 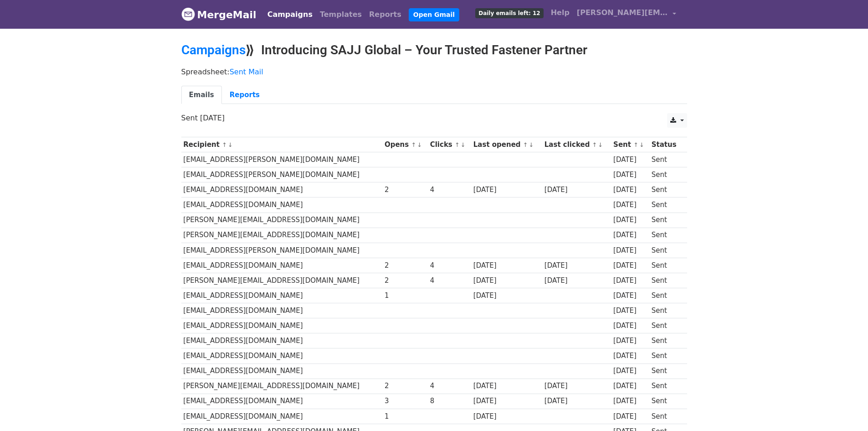 I want to click on th: Status, so click(x=666, y=145).